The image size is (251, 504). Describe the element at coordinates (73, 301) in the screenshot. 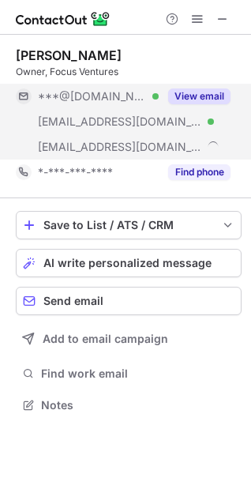

I see `span: Send email` at that location.